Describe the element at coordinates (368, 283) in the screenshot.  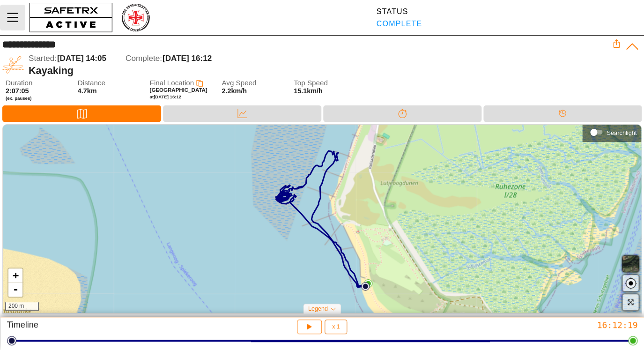
I see `img: PathEnd.svg` at that location.